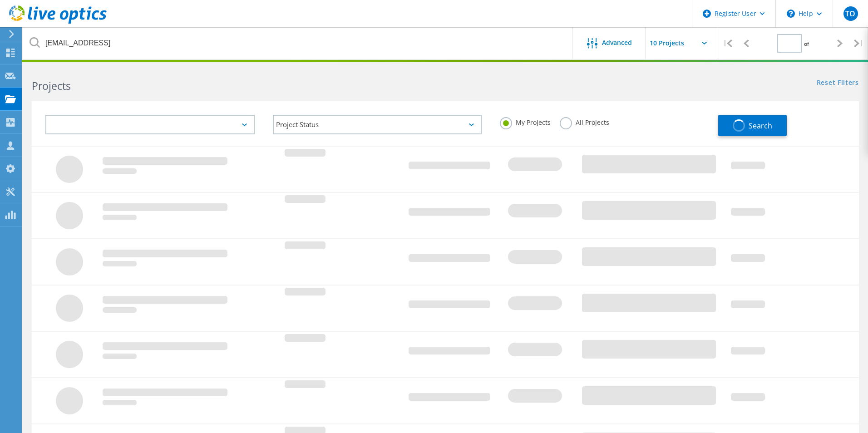  I want to click on label: My Projects, so click(525, 121).